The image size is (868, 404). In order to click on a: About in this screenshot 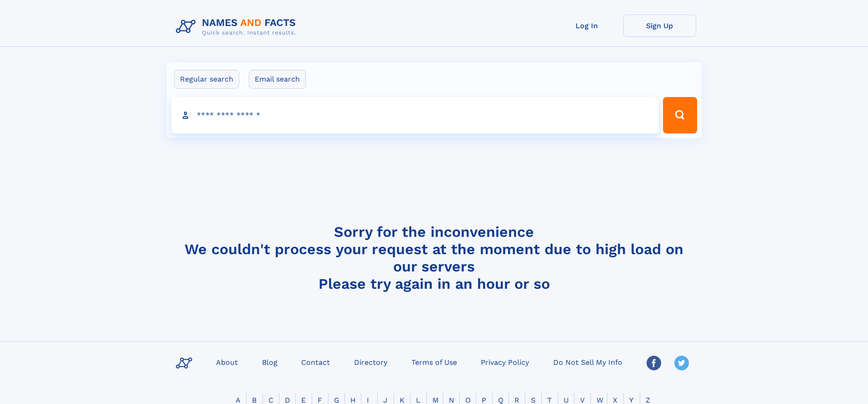, I will do `click(227, 362)`.